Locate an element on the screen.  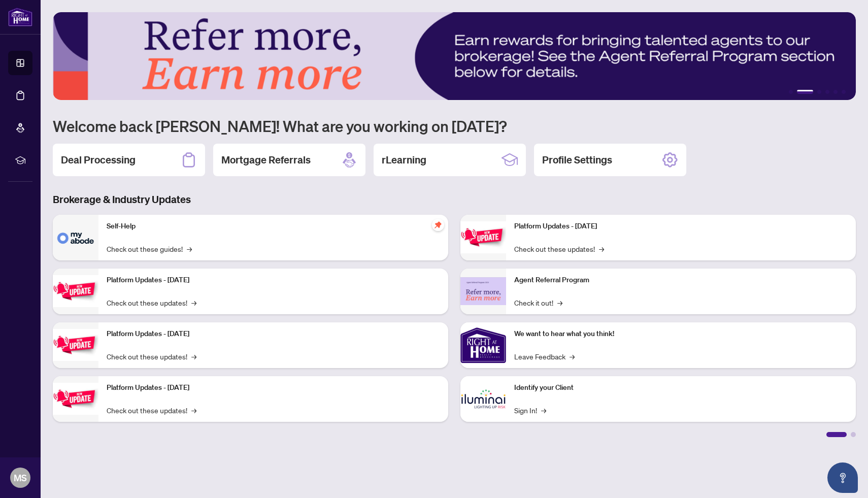
a: Leave Feedback→ is located at coordinates (544, 357).